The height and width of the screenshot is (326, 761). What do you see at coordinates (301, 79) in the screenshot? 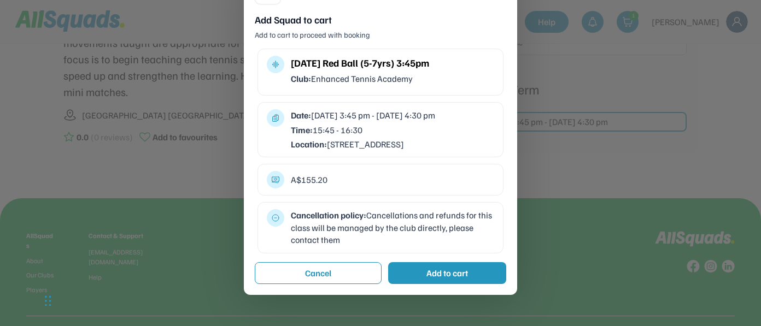
I see `strong: Club:` at bounding box center [301, 79].